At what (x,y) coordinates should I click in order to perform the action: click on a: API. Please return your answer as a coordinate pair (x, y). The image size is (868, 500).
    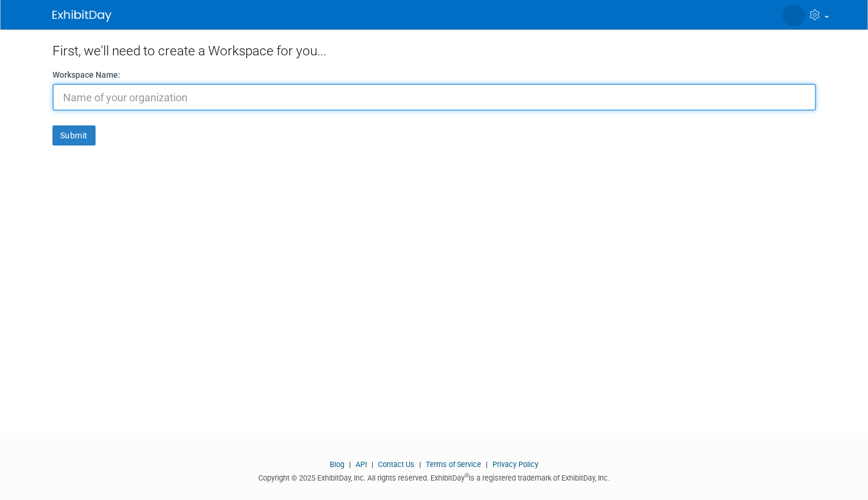
    Looking at the image, I should click on (361, 464).